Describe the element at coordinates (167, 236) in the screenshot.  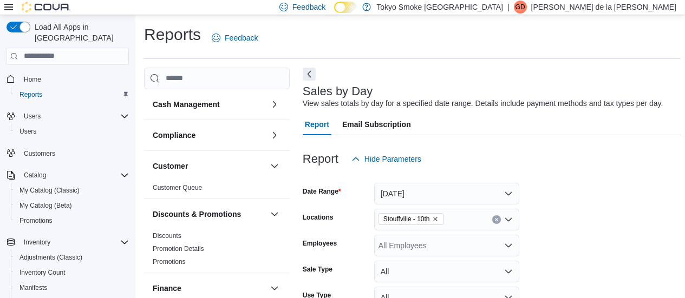
I see `span: Discounts` at that location.